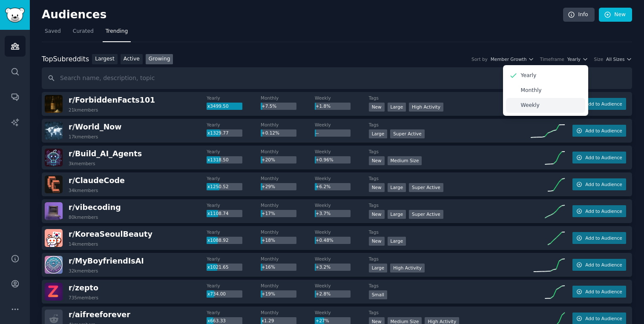 Image resolution: width=644 pixels, height=324 pixels. Describe the element at coordinates (218, 240) in the screenshot. I see `span: x1088.92` at that location.